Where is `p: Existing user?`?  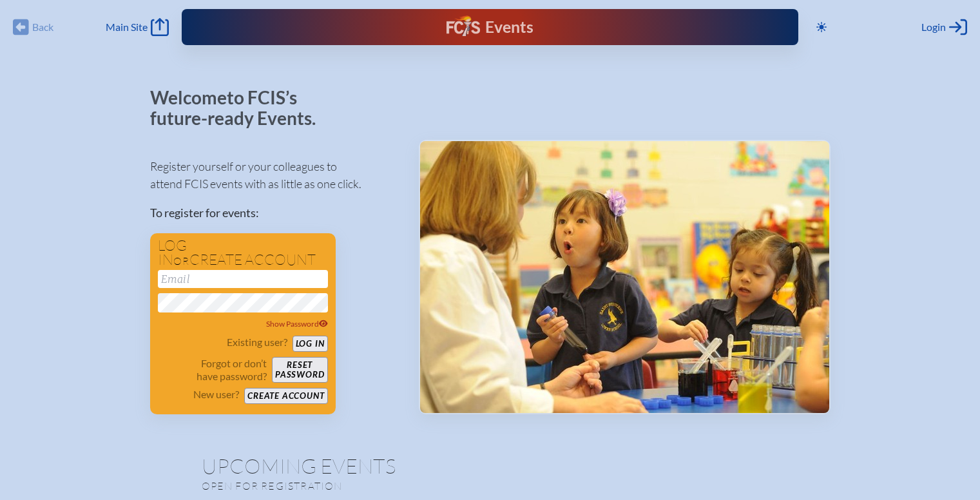
p: Existing user? is located at coordinates (257, 342).